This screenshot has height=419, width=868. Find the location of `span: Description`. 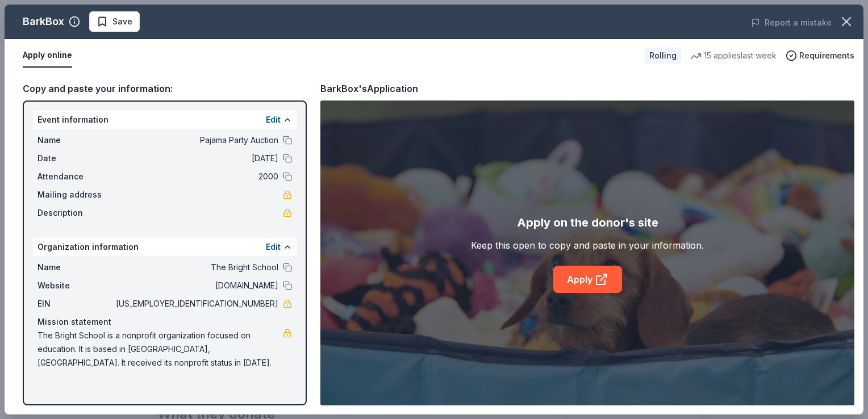

span: Description is located at coordinates (76, 213).